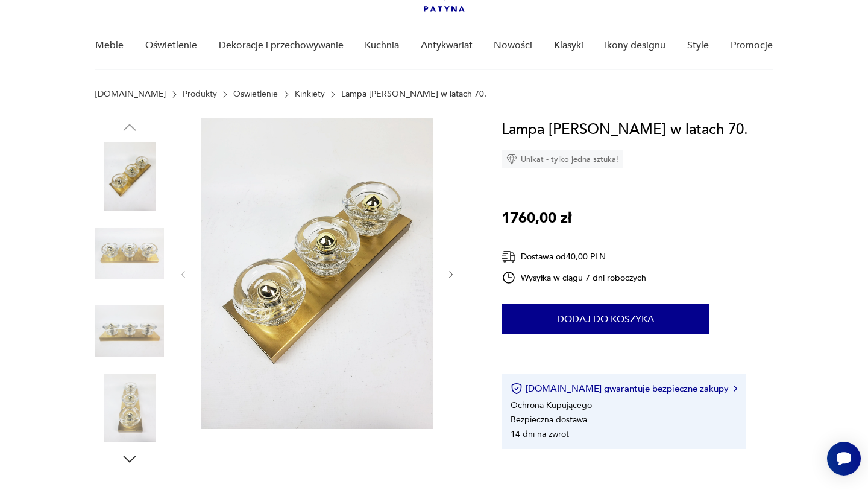 The image size is (868, 490). Describe the element at coordinates (516, 389) in the screenshot. I see `img: Ikona certyfikatu` at that location.